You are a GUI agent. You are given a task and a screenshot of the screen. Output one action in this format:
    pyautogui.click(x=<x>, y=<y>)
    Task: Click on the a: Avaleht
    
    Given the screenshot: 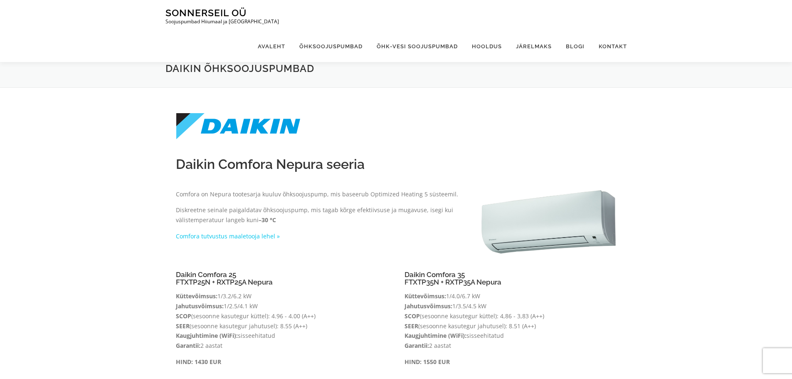 What is the action you would take?
    pyautogui.click(x=271, y=46)
    